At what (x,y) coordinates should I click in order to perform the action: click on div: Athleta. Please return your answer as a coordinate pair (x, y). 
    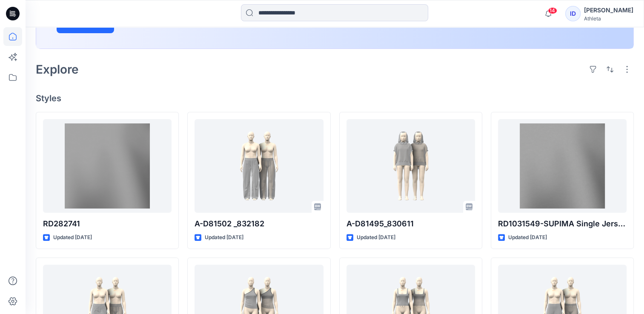
    Looking at the image, I should click on (608, 18).